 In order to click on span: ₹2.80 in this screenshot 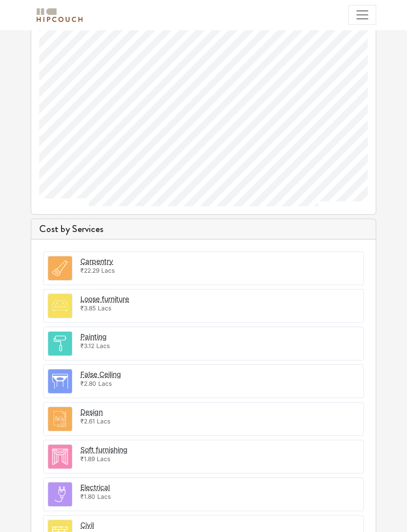, I will do `click(88, 383)`.